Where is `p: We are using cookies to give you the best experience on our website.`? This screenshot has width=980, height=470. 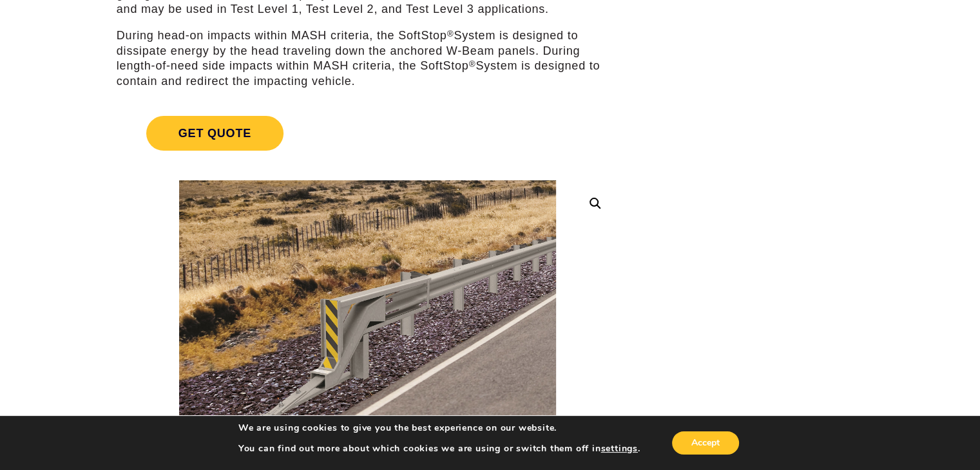 p: We are using cookies to give you the best experience on our website. is located at coordinates (439, 429).